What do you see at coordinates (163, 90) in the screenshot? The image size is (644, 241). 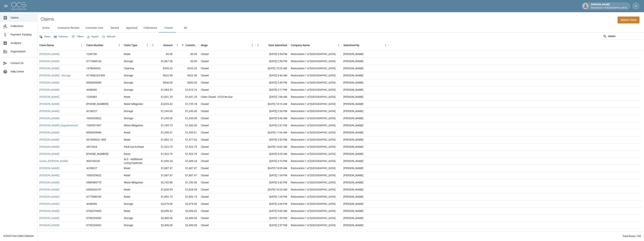 I see `div: $1,084.33` at bounding box center [163, 90].